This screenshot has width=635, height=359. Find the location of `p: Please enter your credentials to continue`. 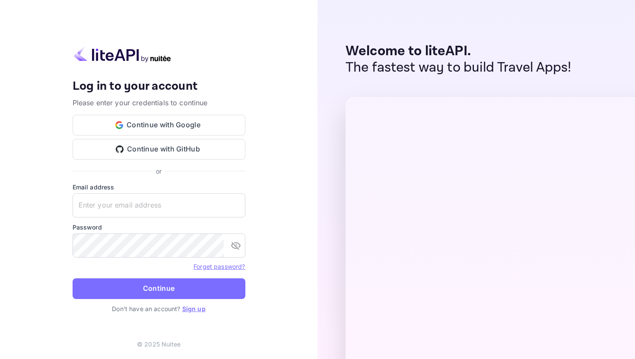

p: Please enter your credentials to continue is located at coordinates (159, 103).